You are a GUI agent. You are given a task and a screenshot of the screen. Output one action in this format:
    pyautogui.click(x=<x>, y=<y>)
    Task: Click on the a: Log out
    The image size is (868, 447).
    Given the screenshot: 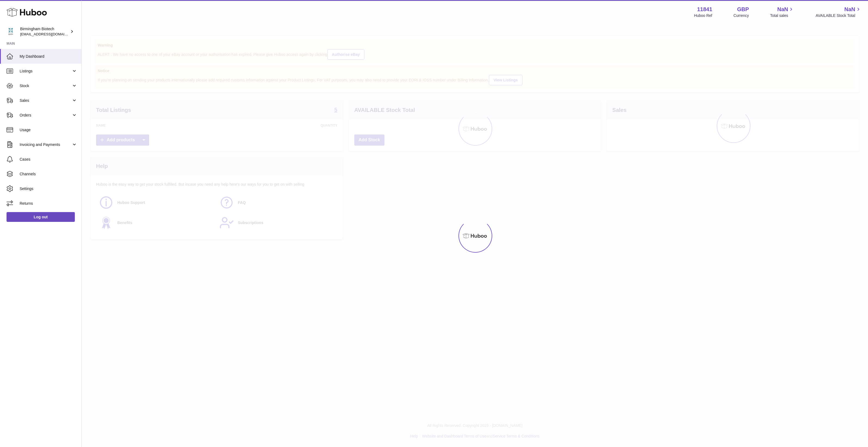 What is the action you would take?
    pyautogui.click(x=40, y=217)
    